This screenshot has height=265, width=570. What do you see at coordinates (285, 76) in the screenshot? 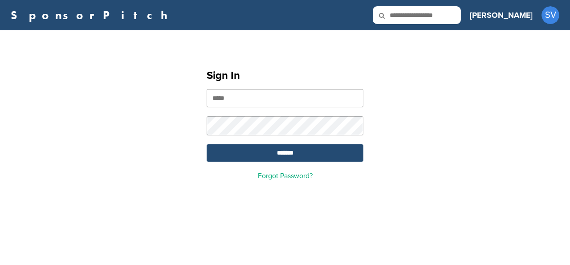
I see `h1: Sign In` at bounding box center [285, 76].